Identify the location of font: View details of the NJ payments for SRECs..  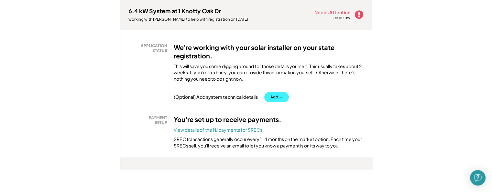
(219, 130).